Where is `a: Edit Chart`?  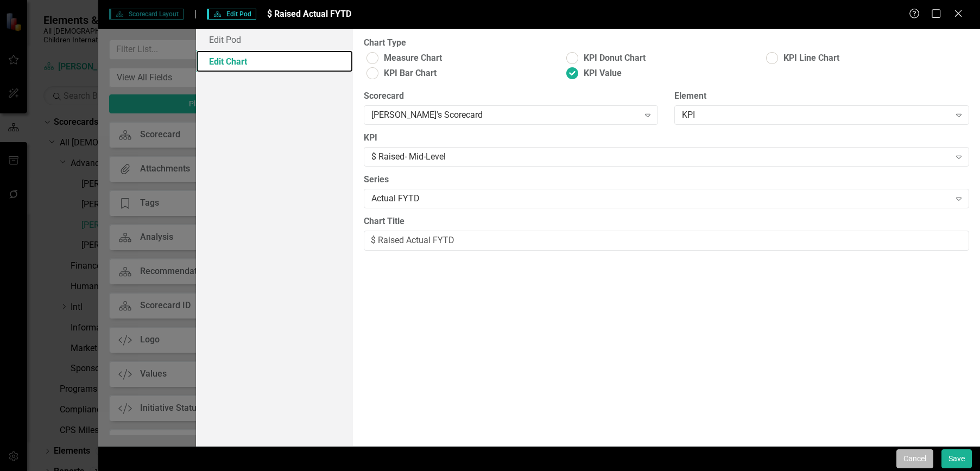
a: Edit Chart is located at coordinates (274, 61).